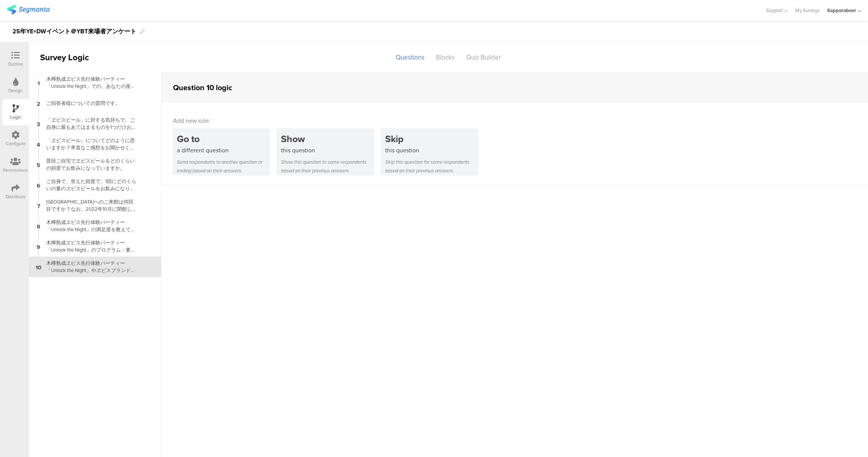 The image size is (868, 457). What do you see at coordinates (72, 57) in the screenshot?
I see `div: Survey Logic` at bounding box center [72, 57].